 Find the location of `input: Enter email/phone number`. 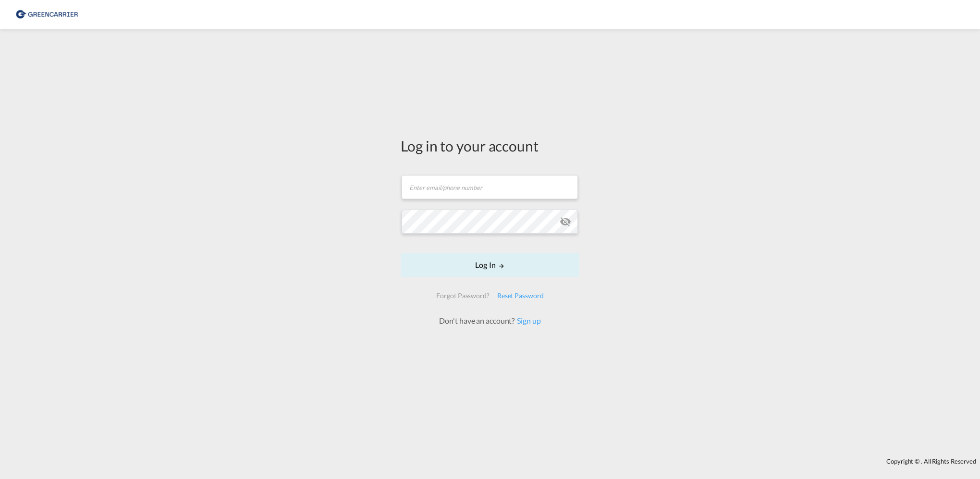

input: Enter email/phone number is located at coordinates (489, 187).